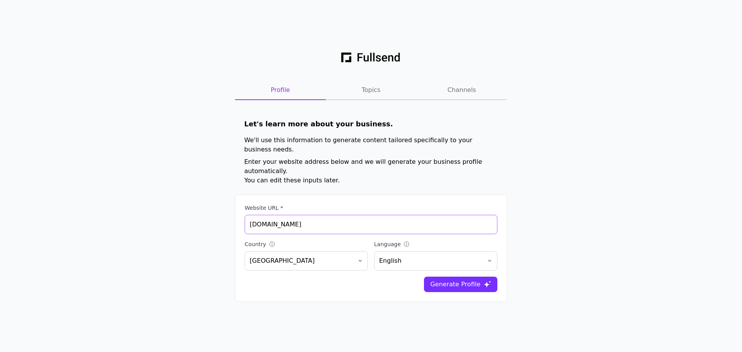 The image size is (742, 352). What do you see at coordinates (455, 284) in the screenshot?
I see `div: Generate Profile` at bounding box center [455, 284].